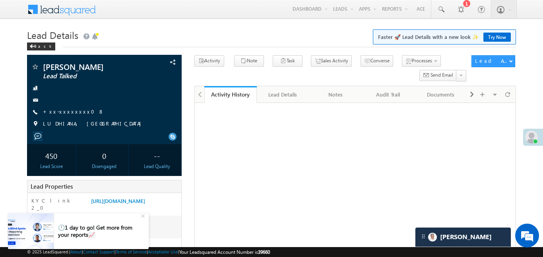 The width and height of the screenshot is (543, 257). Describe the element at coordinates (388, 95) in the screenshot. I see `div: Audit Trail` at that location.